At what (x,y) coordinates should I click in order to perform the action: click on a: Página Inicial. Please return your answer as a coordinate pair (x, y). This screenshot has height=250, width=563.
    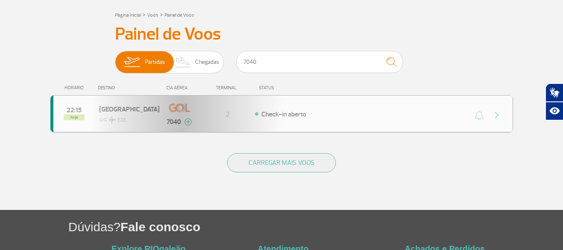
    Looking at the image, I should click on (128, 15).